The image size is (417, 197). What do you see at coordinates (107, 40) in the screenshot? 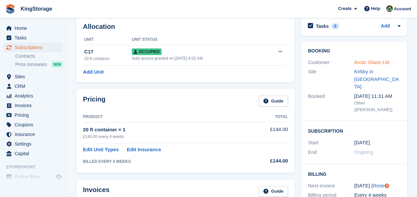
I see `th: Unit` at bounding box center [107, 40].